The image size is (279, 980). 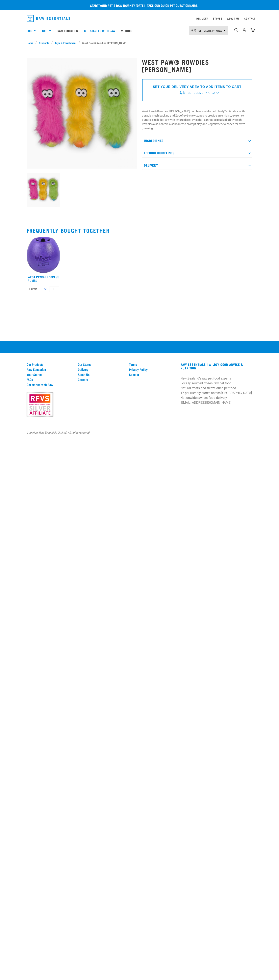 I want to click on em: Copyright Raw Essentials Limited. All rights reserved., so click(x=58, y=433).